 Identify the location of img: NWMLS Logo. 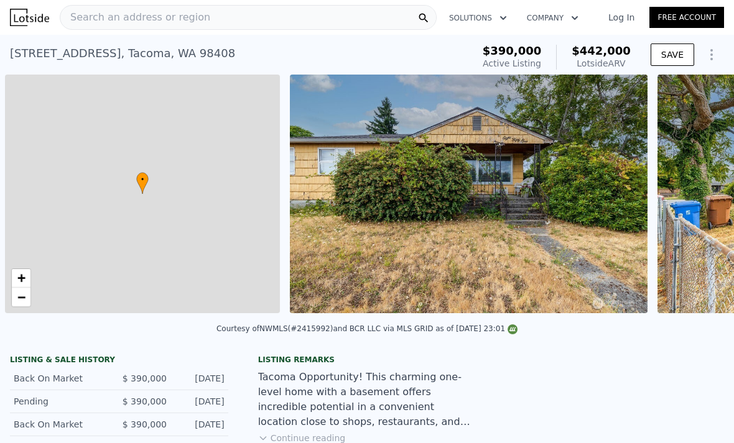
(512, 330).